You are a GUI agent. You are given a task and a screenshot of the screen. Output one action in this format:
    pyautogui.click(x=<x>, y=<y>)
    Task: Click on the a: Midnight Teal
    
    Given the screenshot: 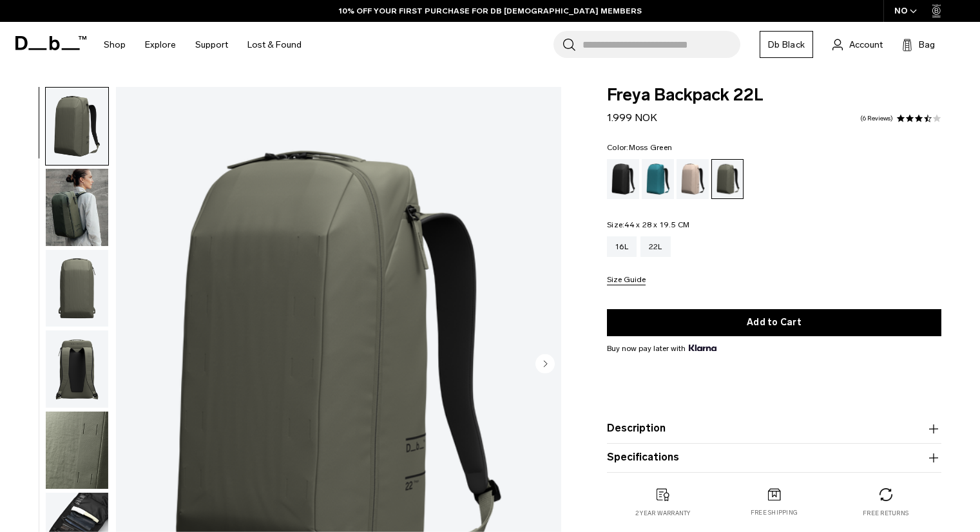 What is the action you would take?
    pyautogui.click(x=658, y=179)
    